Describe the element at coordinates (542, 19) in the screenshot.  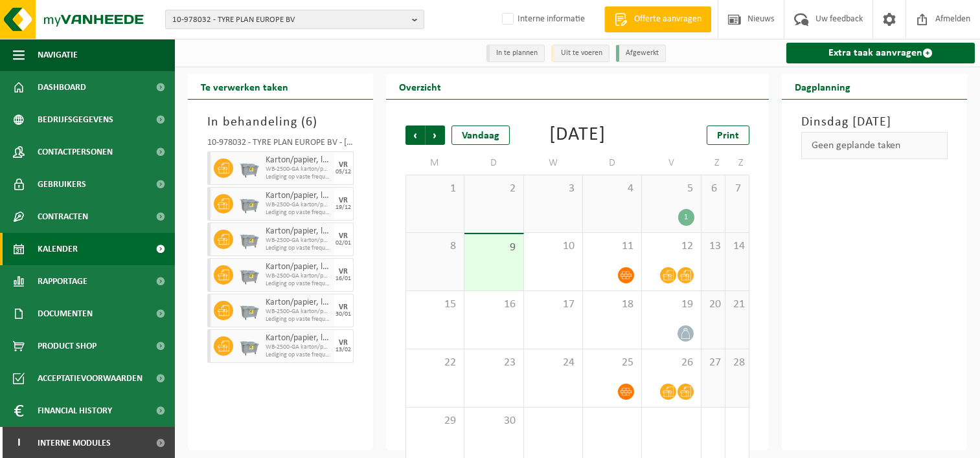
I see `label: Interne informatie` at that location.